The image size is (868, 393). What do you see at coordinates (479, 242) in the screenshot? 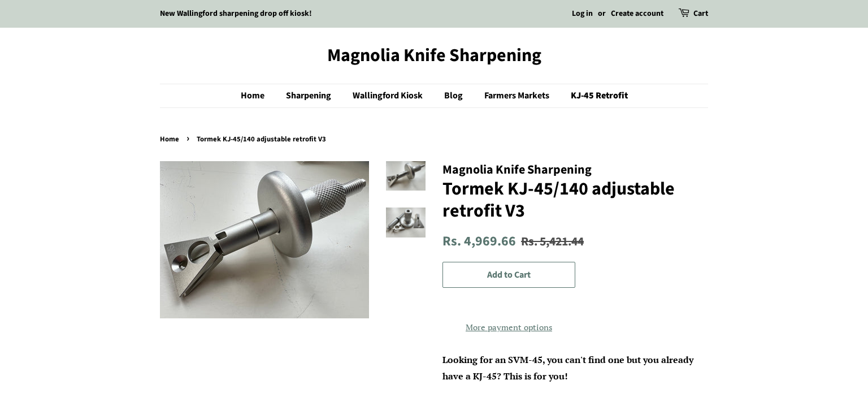
I see `span: Rs. 4,969.66` at bounding box center [479, 242].